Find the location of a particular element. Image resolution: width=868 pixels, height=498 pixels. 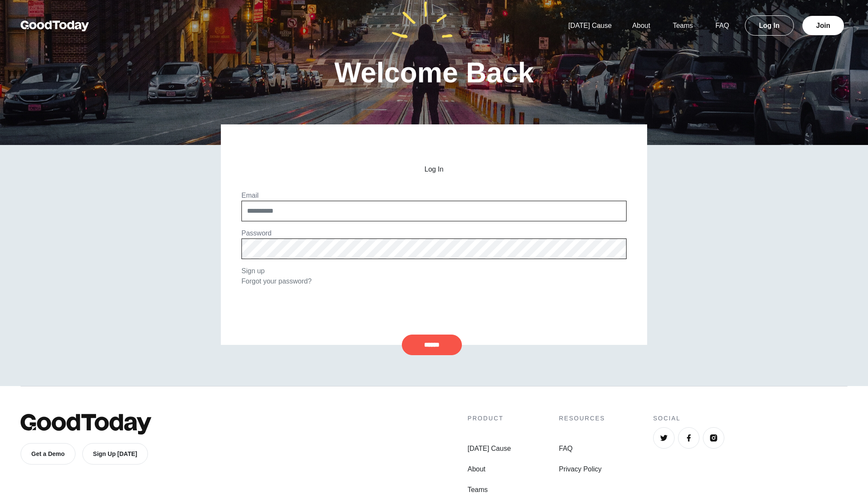

a: Privacy Policy is located at coordinates (582, 469).